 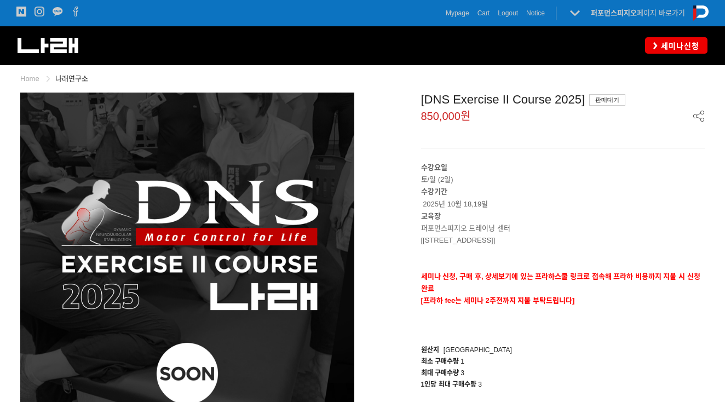 I want to click on span: [프라하 fee는 세미나 2주전까지 지불 부탁드립니다], so click(x=498, y=300).